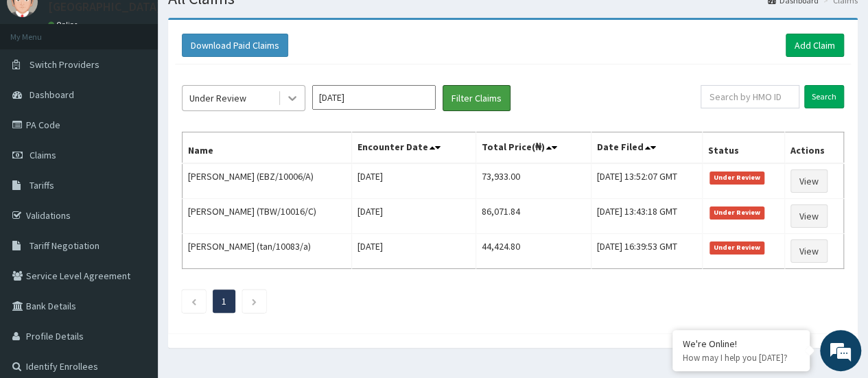 The image size is (868, 378). I want to click on th: Status, so click(743, 148).